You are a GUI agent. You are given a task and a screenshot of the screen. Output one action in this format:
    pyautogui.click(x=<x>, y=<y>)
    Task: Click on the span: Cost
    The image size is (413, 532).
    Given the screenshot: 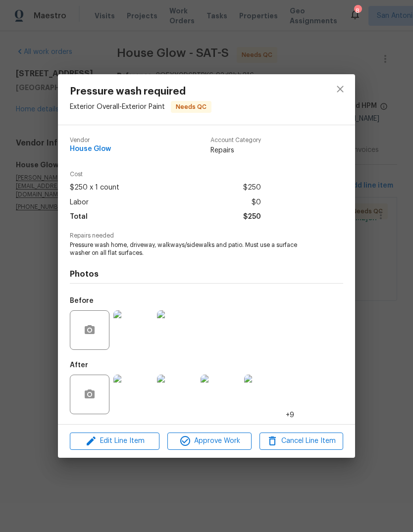 What is the action you would take?
    pyautogui.click(x=165, y=174)
    